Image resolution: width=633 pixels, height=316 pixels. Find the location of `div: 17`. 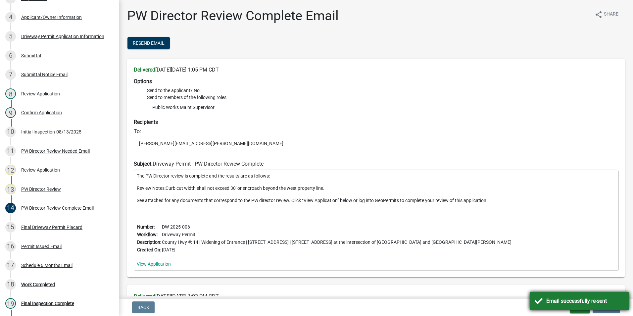

div: 17 is located at coordinates (11, 265).